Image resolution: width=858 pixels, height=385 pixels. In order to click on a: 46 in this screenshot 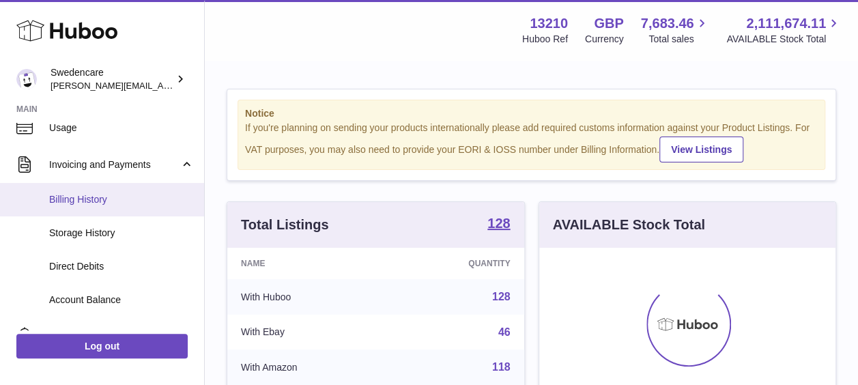, I will do `click(505, 332)`.